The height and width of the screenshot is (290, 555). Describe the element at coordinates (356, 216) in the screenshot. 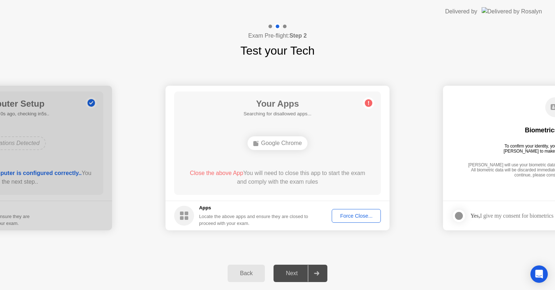

I see `div: Force Close...` at that location.